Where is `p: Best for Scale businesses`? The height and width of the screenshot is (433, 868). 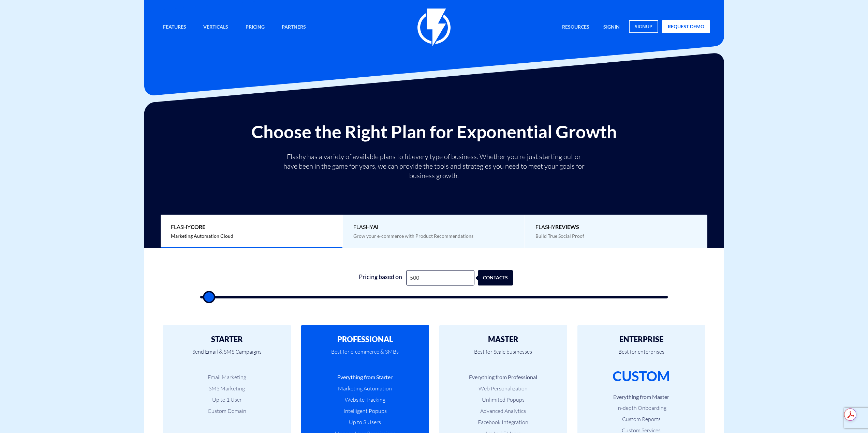
p: Best for Scale businesses is located at coordinates (503, 355).